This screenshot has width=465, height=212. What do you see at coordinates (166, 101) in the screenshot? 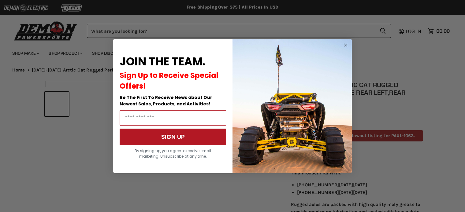
I see `span: Be The First To Receive News about Our Newest Sales, Products, and Activities!` at bounding box center [166, 101].